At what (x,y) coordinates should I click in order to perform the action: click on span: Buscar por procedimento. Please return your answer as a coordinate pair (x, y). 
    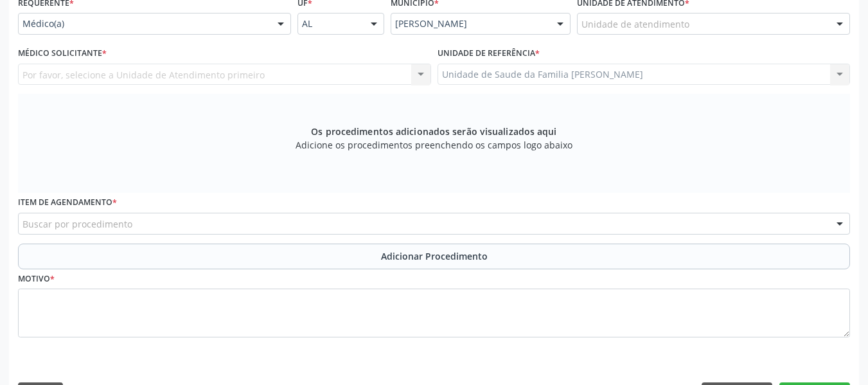
    Looking at the image, I should click on (77, 224).